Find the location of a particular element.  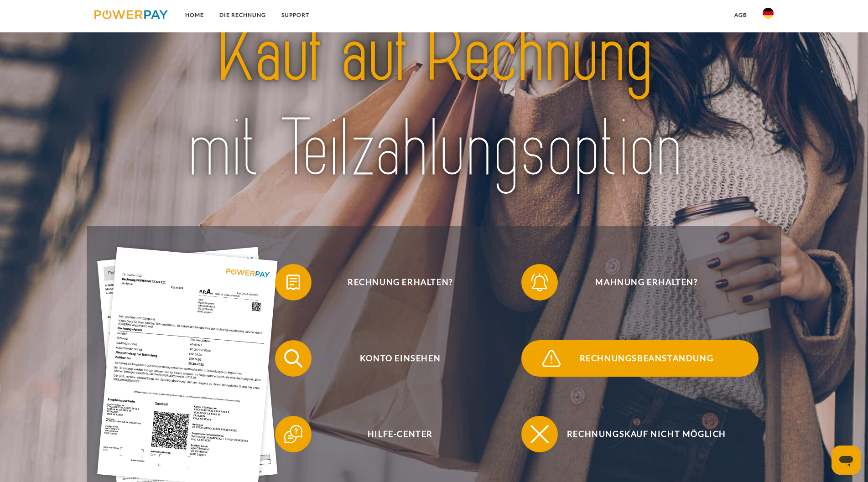

img: de is located at coordinates (768, 13).